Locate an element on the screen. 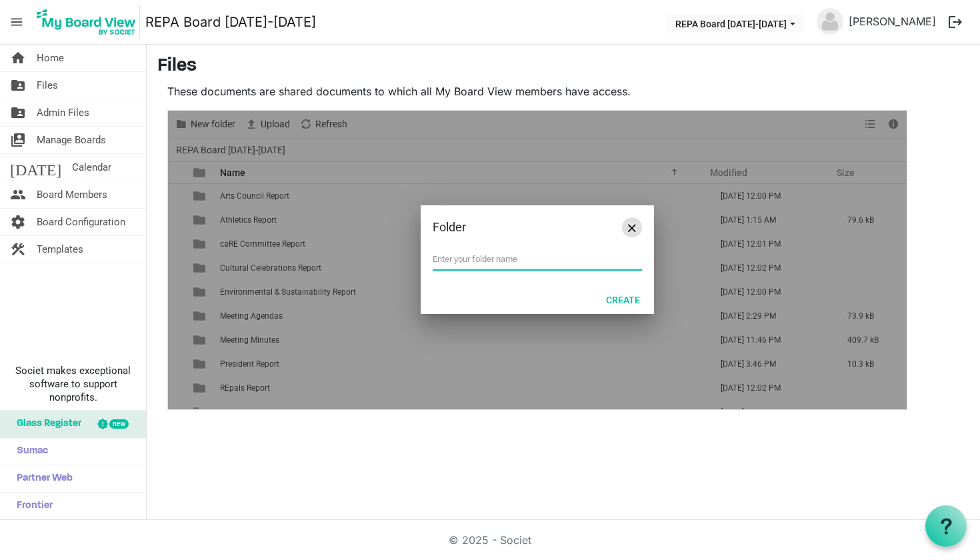 This screenshot has width=980, height=560. img: no-profile-picture.svg is located at coordinates (830, 21).